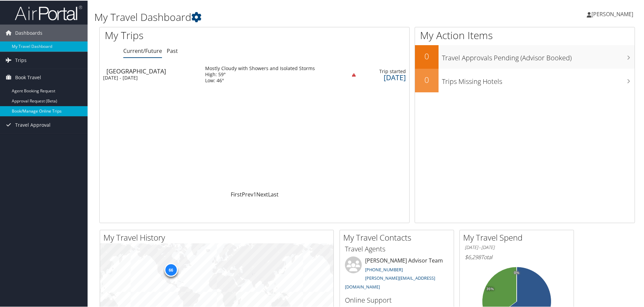  What do you see at coordinates (517, 257) in the screenshot?
I see `h6: Total` at bounding box center [517, 257].